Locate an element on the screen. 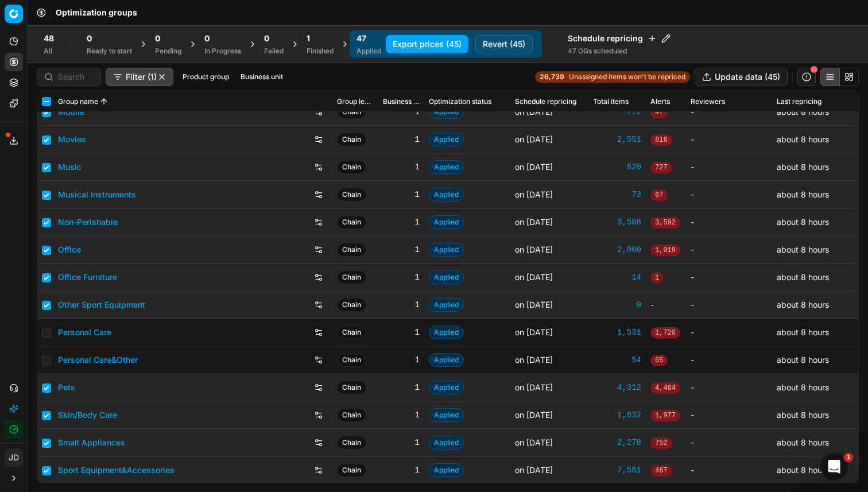  a: Movies is located at coordinates (71, 139).